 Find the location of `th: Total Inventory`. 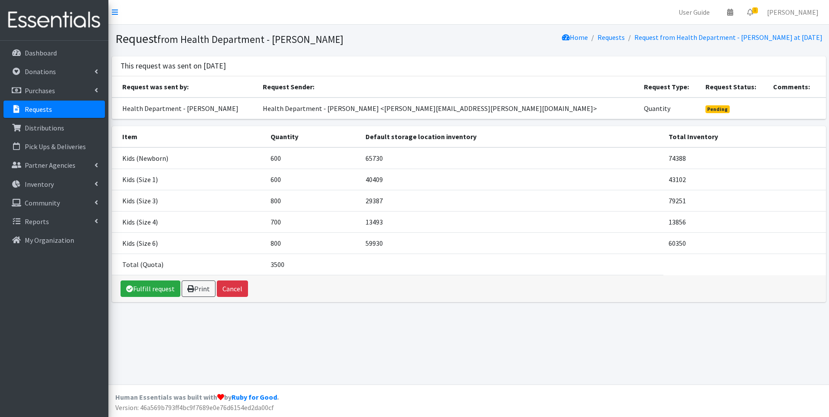

th: Total Inventory is located at coordinates (745, 137).